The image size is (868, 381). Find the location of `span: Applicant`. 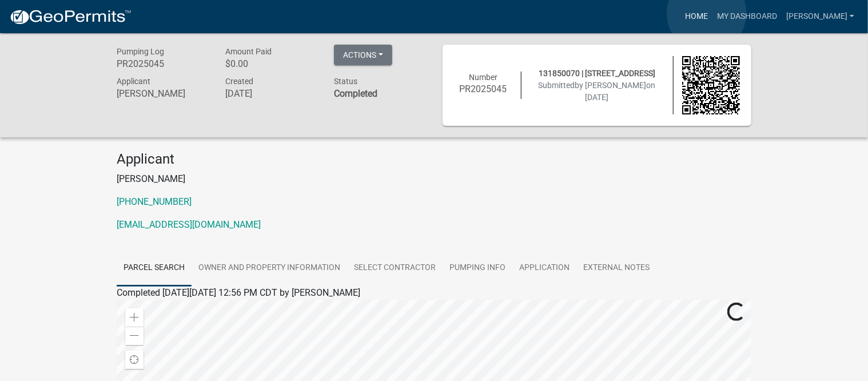

span: Applicant is located at coordinates (133, 81).